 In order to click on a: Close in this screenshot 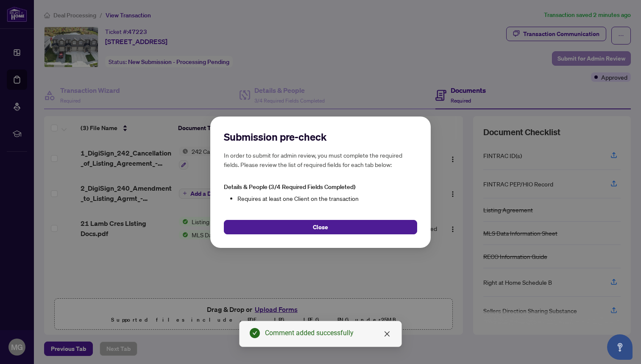, I will do `click(387, 334)`.